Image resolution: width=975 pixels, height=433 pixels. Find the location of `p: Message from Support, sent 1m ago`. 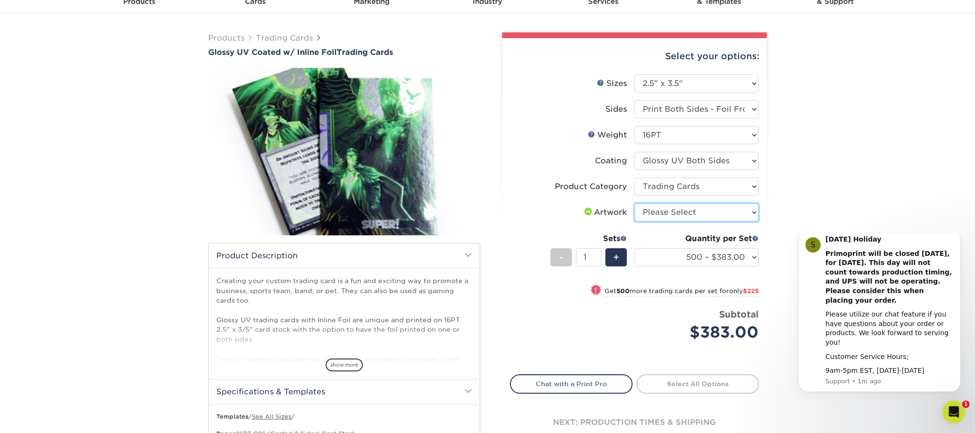

p: Message from Support, sent 1m ago is located at coordinates (106, 148).